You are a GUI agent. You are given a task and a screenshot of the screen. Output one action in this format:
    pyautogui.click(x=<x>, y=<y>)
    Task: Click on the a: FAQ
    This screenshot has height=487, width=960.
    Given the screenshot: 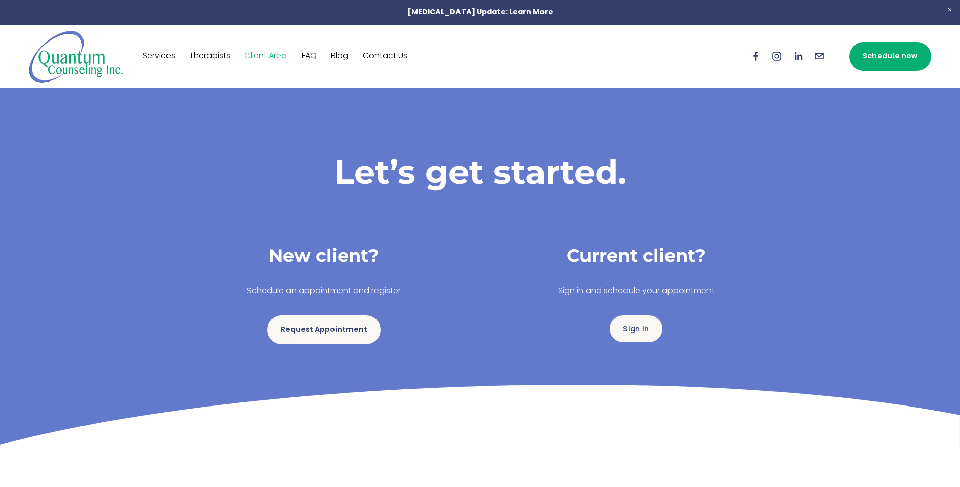 What is the action you would take?
    pyautogui.click(x=309, y=56)
    